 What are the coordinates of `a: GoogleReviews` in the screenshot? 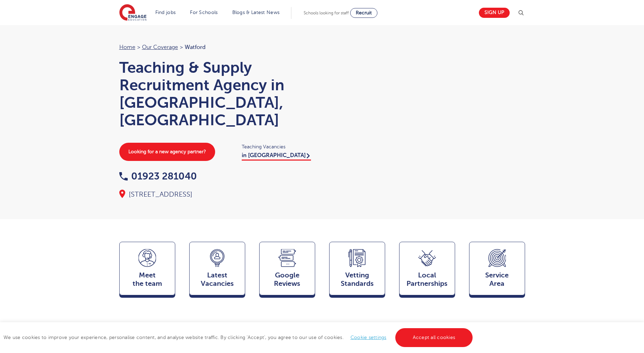 It's located at (287, 270).